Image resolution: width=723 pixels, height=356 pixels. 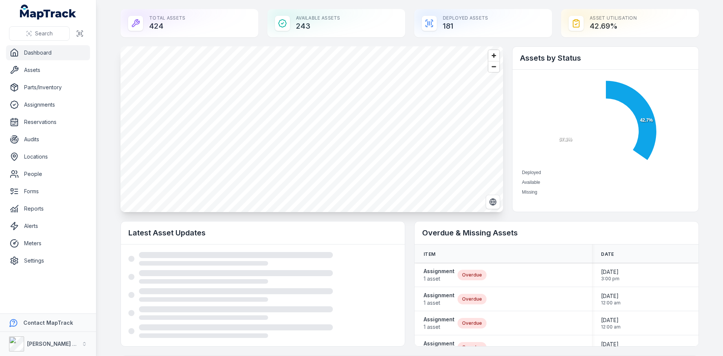 What do you see at coordinates (48, 261) in the screenshot?
I see `a: Settings` at bounding box center [48, 261].